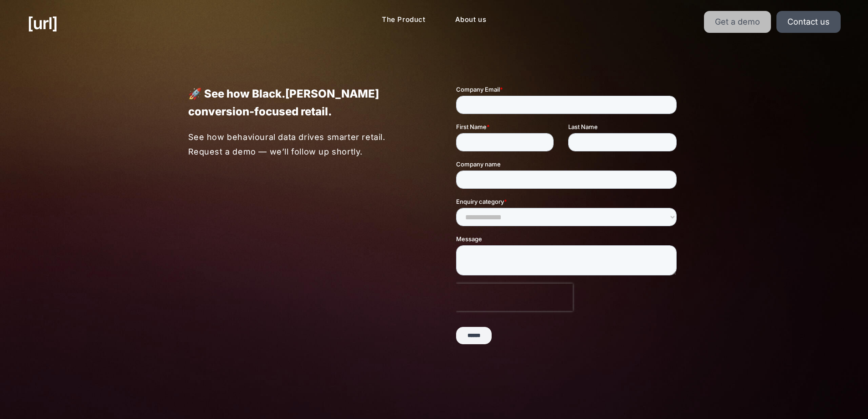  I want to click on p: See how behavioural data drives smarter retail. Request a demo — we’ll follow up shortly., so click(300, 144).